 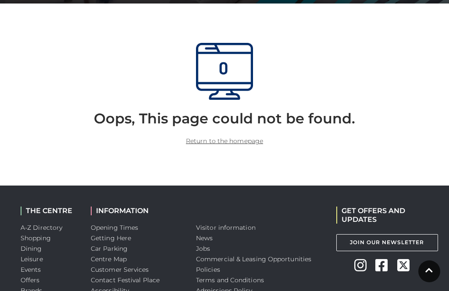 What do you see at coordinates (203, 249) in the screenshot?
I see `a: Jobs` at bounding box center [203, 249].